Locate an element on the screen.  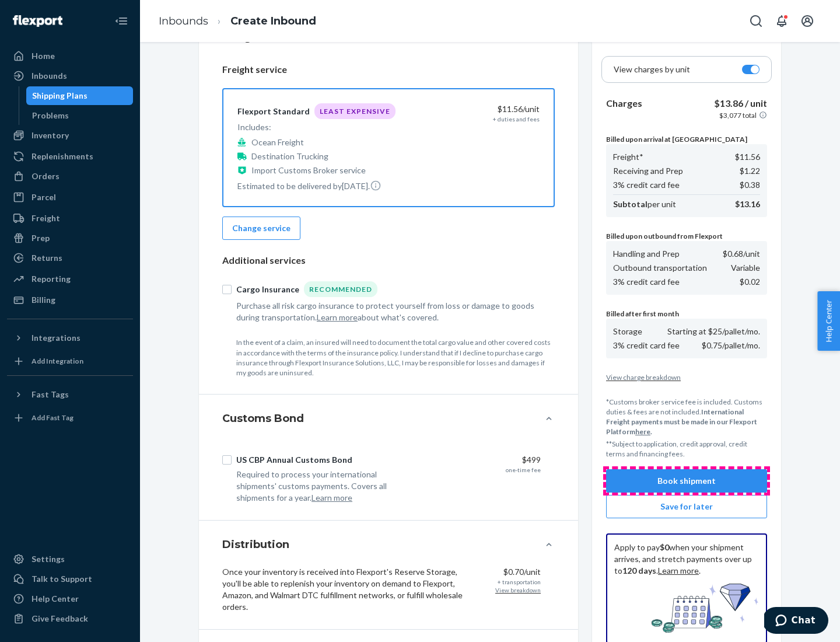
div: $499 is located at coordinates (481, 460).